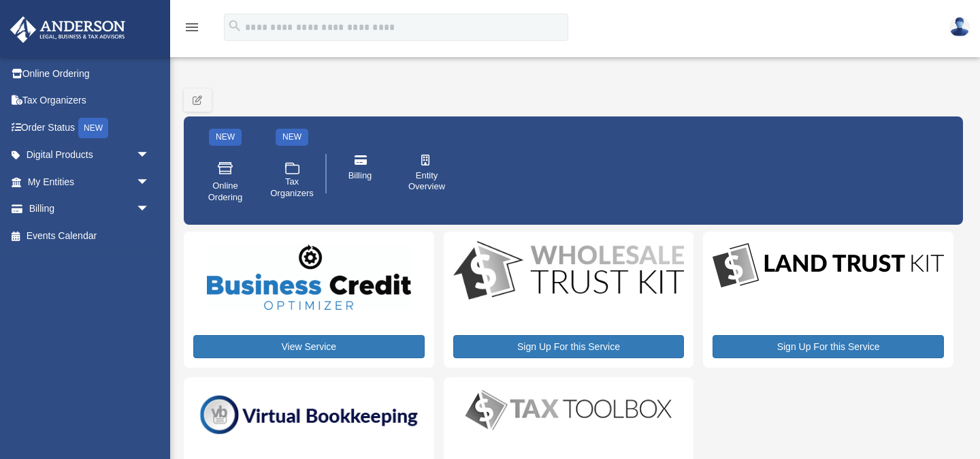  What do you see at coordinates (360, 176) in the screenshot?
I see `span: Billing` at bounding box center [360, 176].